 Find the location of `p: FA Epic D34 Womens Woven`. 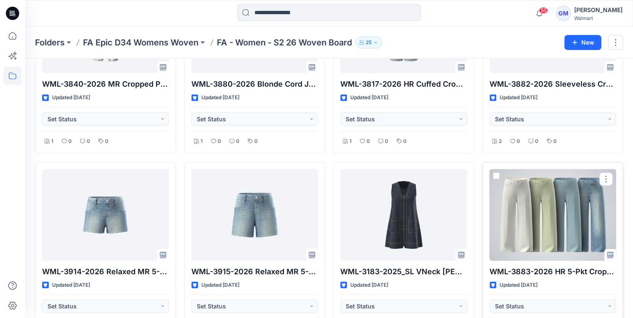

p: FA Epic D34 Womens Woven is located at coordinates (141, 43).